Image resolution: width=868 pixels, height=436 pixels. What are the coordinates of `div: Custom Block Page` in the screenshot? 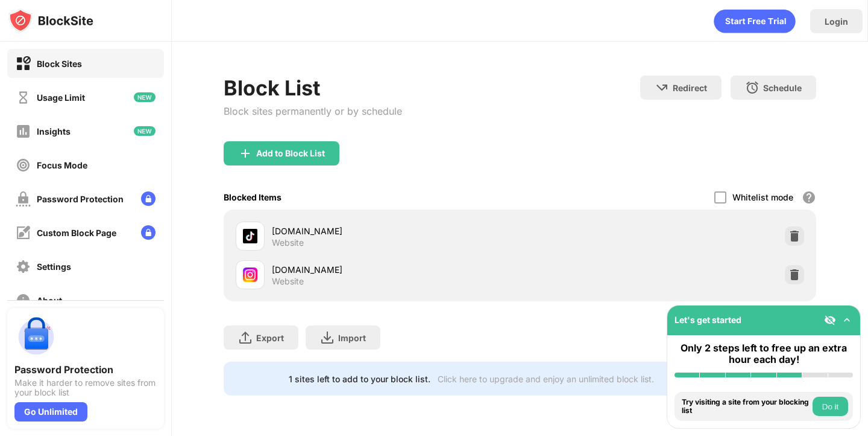 It's located at (77, 233).